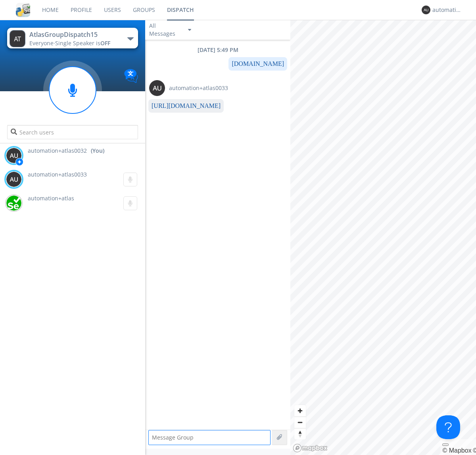 The image size is (476, 455). What do you see at coordinates (72, 132) in the screenshot?
I see `input: Search users` at bounding box center [72, 132].